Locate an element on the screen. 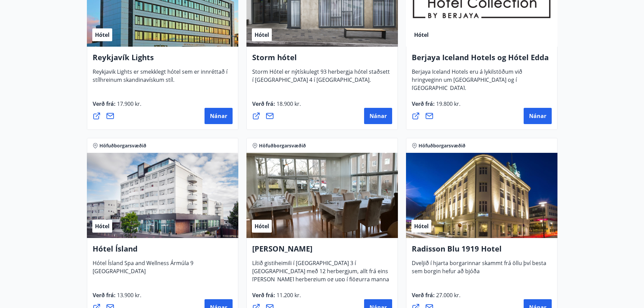 This screenshot has height=308, width=644. h4: Hótel Ísland is located at coordinates (163, 251).